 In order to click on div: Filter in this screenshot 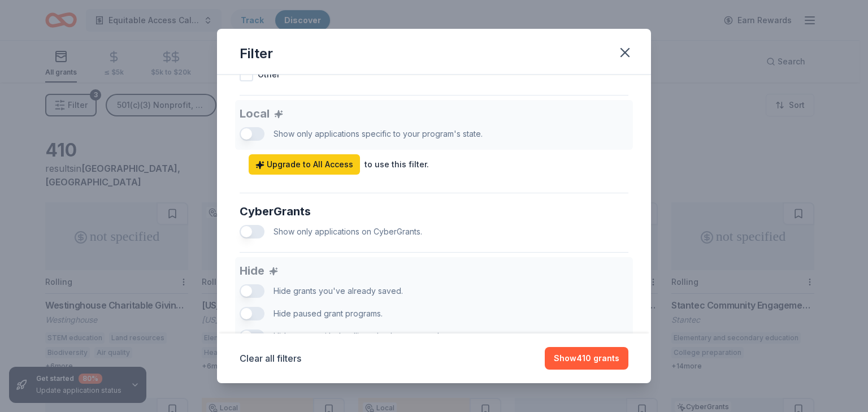, I will do `click(256, 54)`.